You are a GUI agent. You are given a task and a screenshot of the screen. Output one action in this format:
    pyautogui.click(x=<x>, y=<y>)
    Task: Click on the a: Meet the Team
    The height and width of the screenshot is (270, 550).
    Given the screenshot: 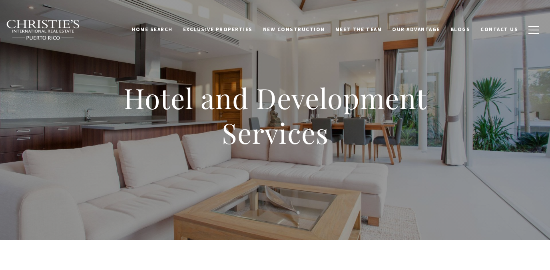 What is the action you would take?
    pyautogui.click(x=359, y=30)
    